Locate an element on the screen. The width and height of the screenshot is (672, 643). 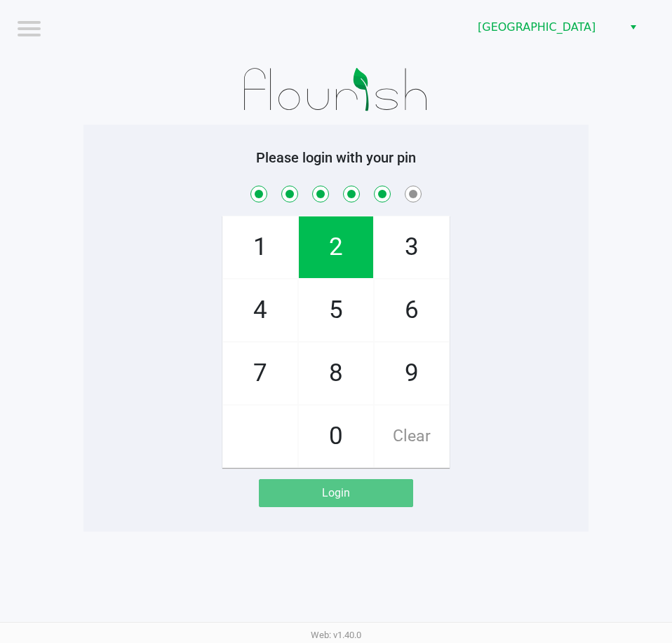
button: Select is located at coordinates (632, 28).